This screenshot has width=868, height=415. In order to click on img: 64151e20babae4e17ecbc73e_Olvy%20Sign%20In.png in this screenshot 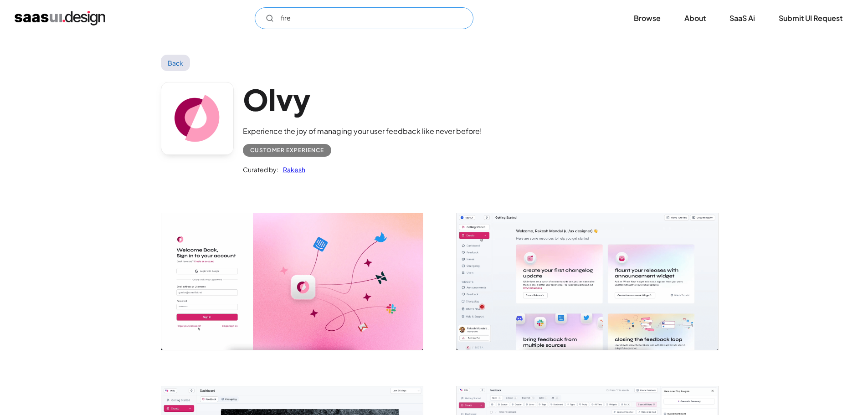, I will do `click(292, 281)`.